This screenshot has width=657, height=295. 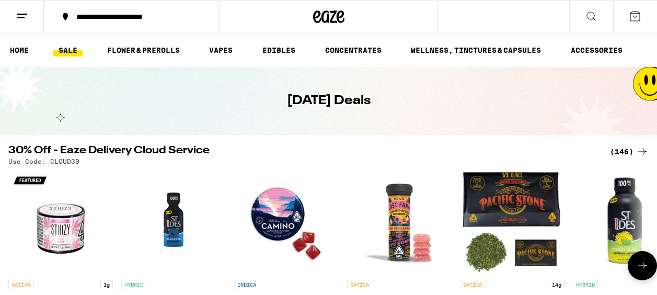 What do you see at coordinates (630, 152) in the screenshot?
I see `a: (146)` at bounding box center [630, 152].